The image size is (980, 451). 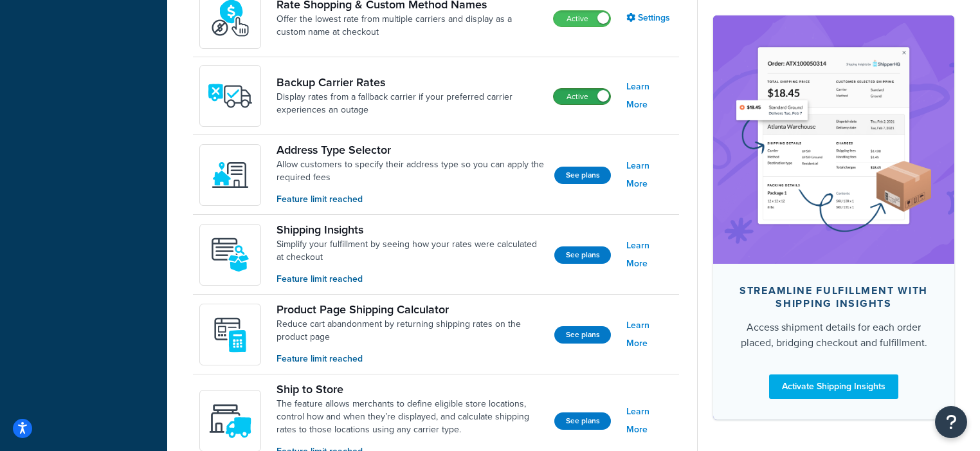 What do you see at coordinates (833, 140) in the screenshot?
I see `img: feature-image-si-e24932ea9b9fcd0ff835db86be1ff8d589347e8876e1638d903ea230a36726be.png` at bounding box center [833, 140].